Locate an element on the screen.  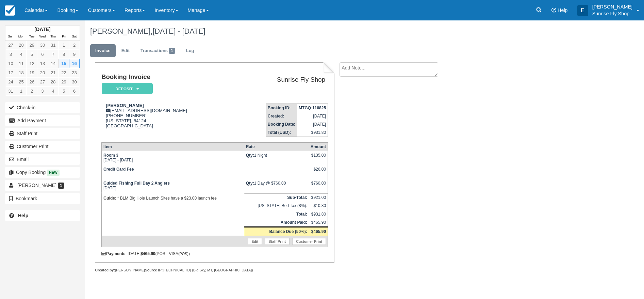
a: 12 is located at coordinates (31, 63).